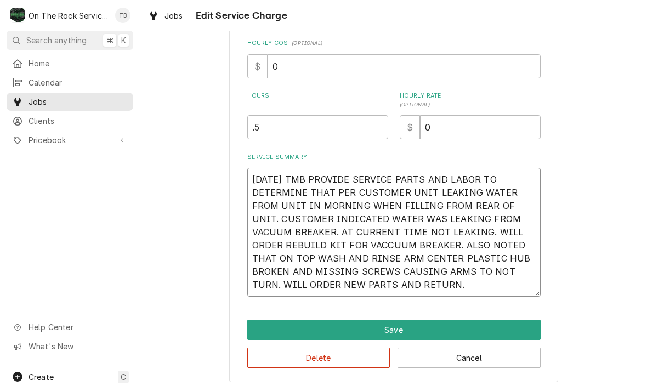 The width and height of the screenshot is (647, 391). What do you see at coordinates (41, 376) in the screenshot?
I see `span: Create` at bounding box center [41, 376].